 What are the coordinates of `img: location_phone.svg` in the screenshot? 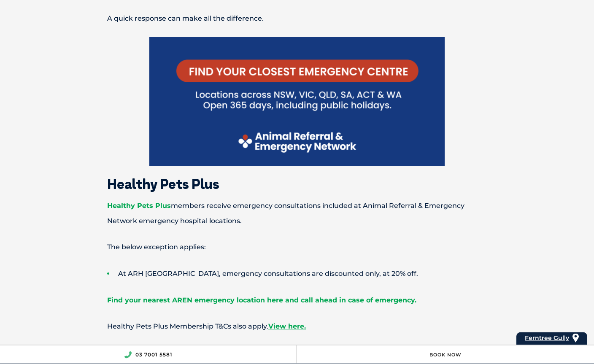 It's located at (127, 355).